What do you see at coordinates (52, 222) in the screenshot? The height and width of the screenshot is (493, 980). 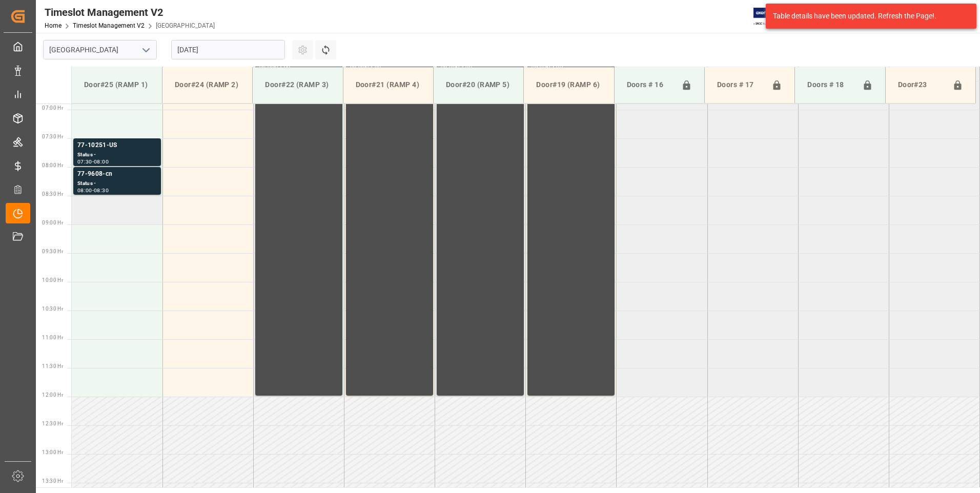 I see `span: 09:00 Hr` at bounding box center [52, 222].